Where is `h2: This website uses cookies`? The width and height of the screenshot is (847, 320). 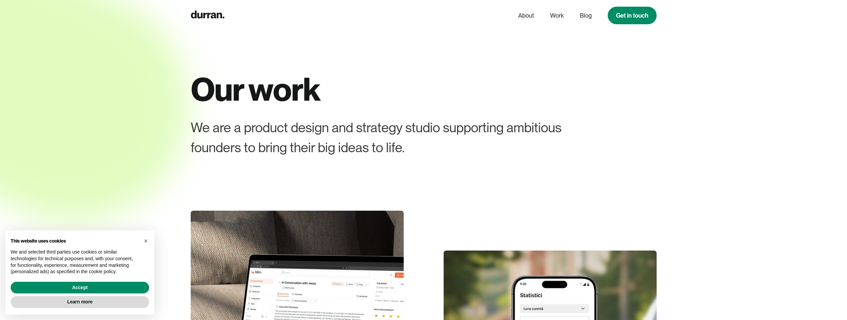 h2: This website uses cookies is located at coordinates (75, 241).